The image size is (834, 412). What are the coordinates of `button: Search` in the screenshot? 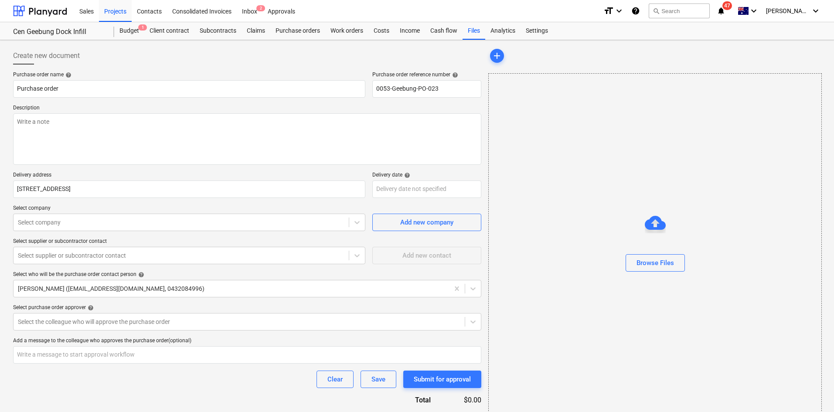 It's located at (679, 11).